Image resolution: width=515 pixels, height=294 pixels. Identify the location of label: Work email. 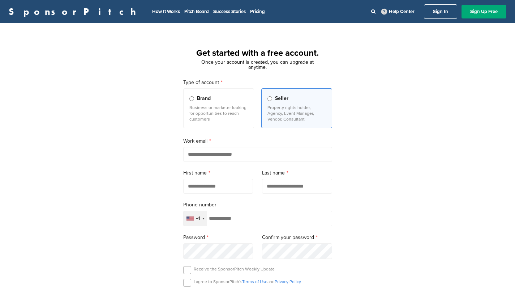
(258, 141).